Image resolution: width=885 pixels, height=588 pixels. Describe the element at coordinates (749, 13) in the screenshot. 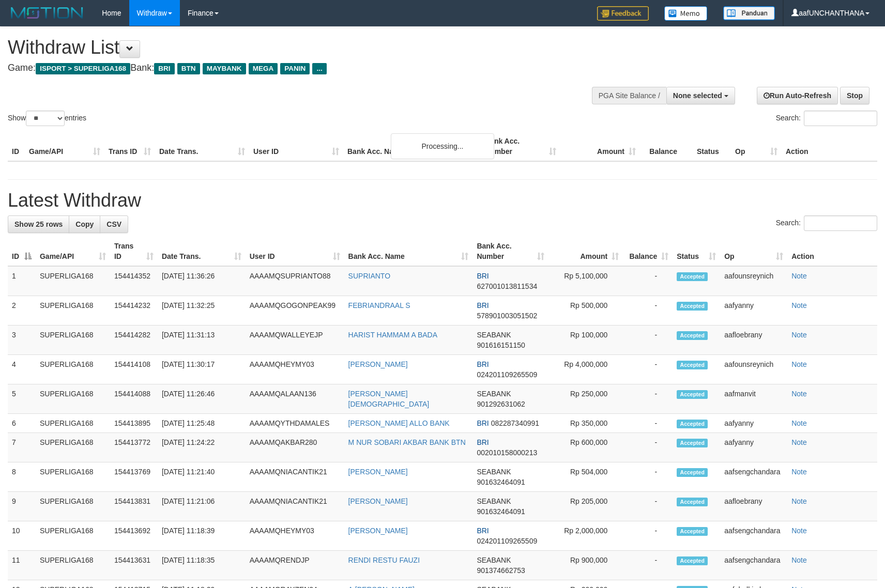

I see `img: panduan.png` at that location.